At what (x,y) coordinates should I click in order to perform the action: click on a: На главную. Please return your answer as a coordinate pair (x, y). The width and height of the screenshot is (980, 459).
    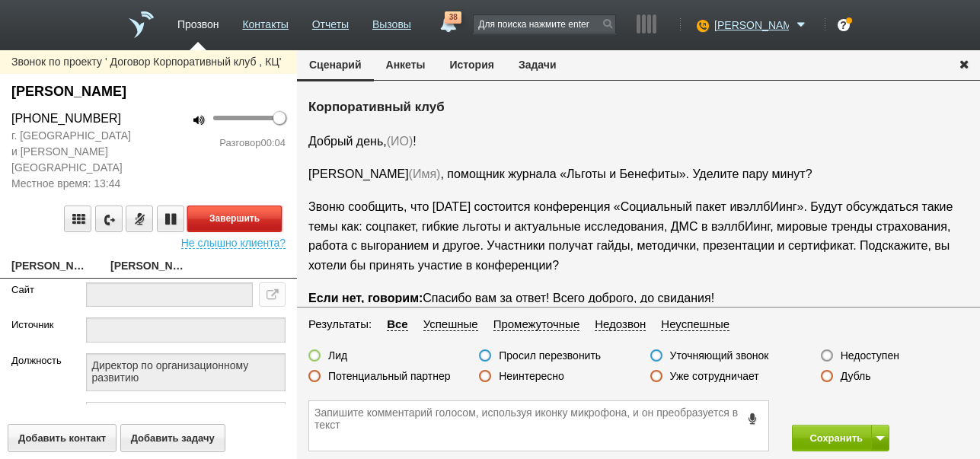
    Looking at the image, I should click on (141, 25).